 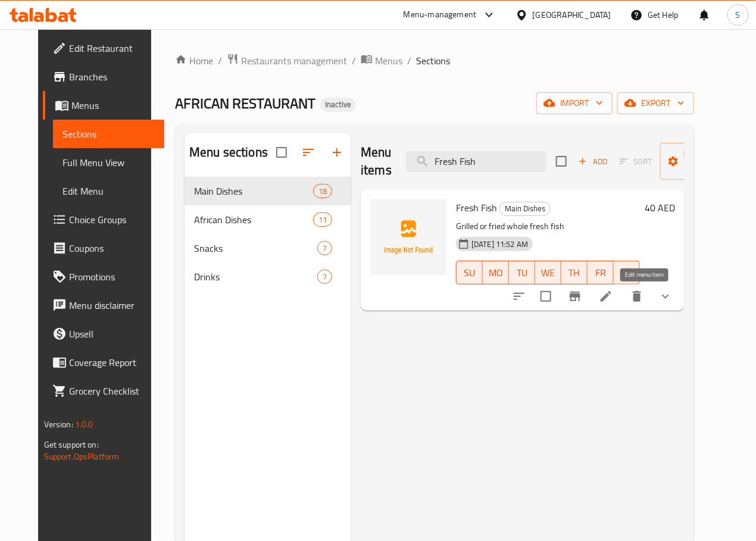 I want to click on a: Sections, so click(x=108, y=134).